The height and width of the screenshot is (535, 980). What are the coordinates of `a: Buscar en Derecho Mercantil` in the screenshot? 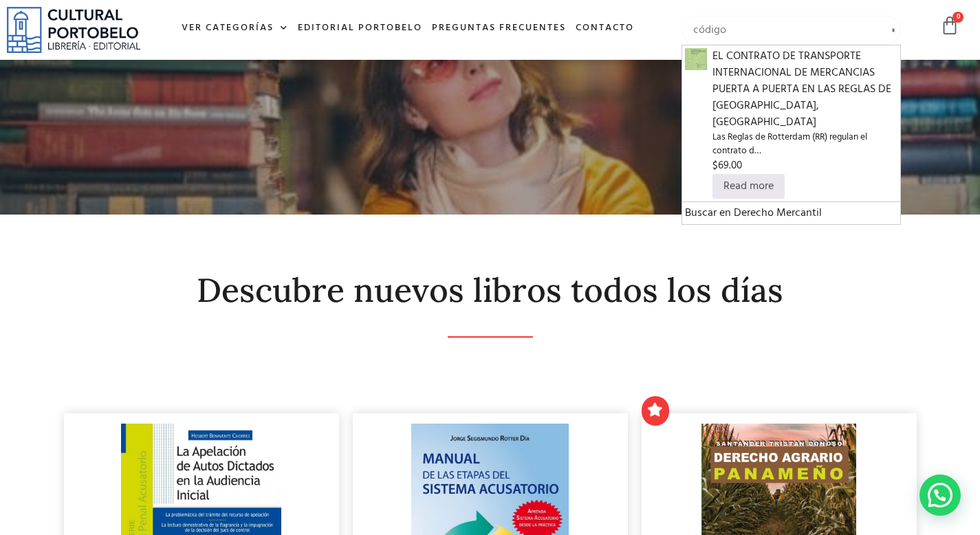 It's located at (791, 213).